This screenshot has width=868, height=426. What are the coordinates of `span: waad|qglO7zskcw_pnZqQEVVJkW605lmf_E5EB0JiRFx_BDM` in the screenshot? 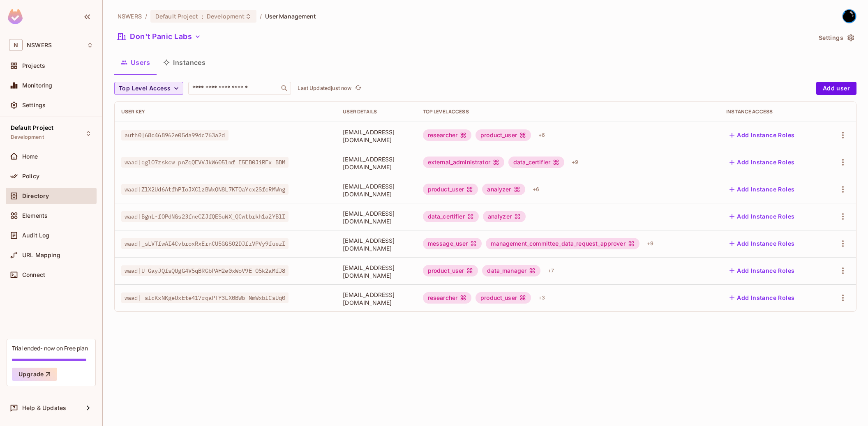 It's located at (205, 163).